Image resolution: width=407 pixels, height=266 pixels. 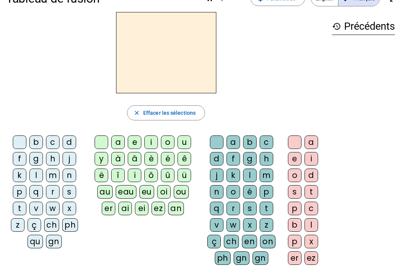 What do you see at coordinates (151, 159) in the screenshot?
I see `div: è` at bounding box center [151, 159].